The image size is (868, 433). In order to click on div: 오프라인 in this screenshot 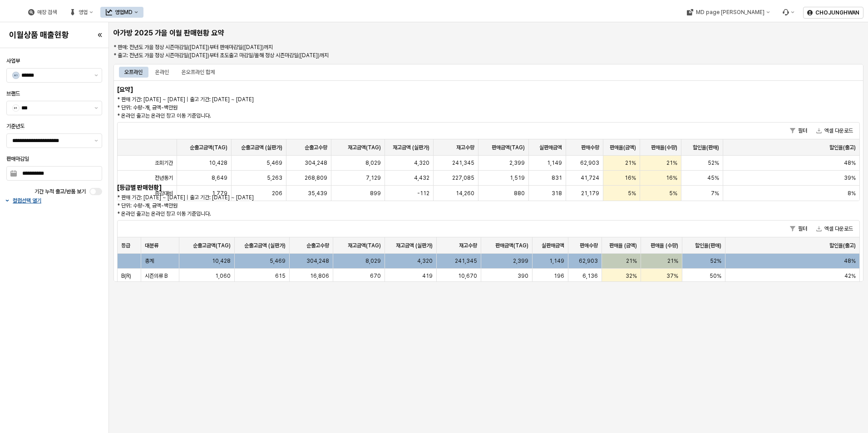, I will do `click(134, 72)`.